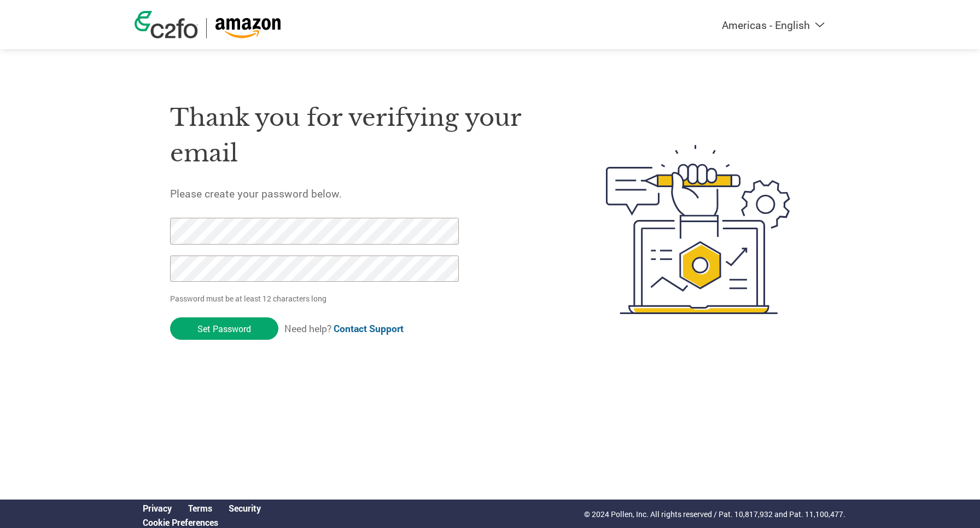 This screenshot has height=528, width=980. Describe the element at coordinates (715, 514) in the screenshot. I see `p: © 2024 Pollen, Inc. All rights reserved / Pat. 10,817,932 and Pat. 11,100,477.` at that location.